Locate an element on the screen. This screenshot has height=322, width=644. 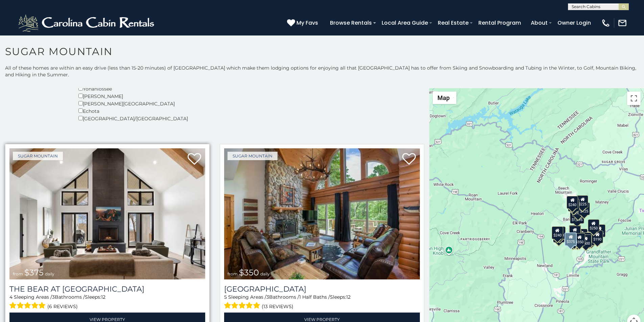
img: Grouse Moor Lodge is located at coordinates (322, 214).